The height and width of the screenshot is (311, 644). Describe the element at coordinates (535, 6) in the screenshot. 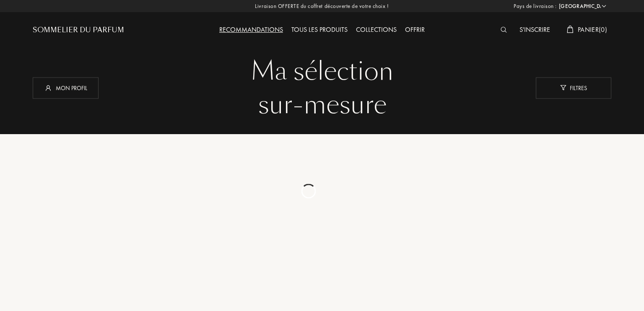

I see `span: Pays de livraison :` at that location.